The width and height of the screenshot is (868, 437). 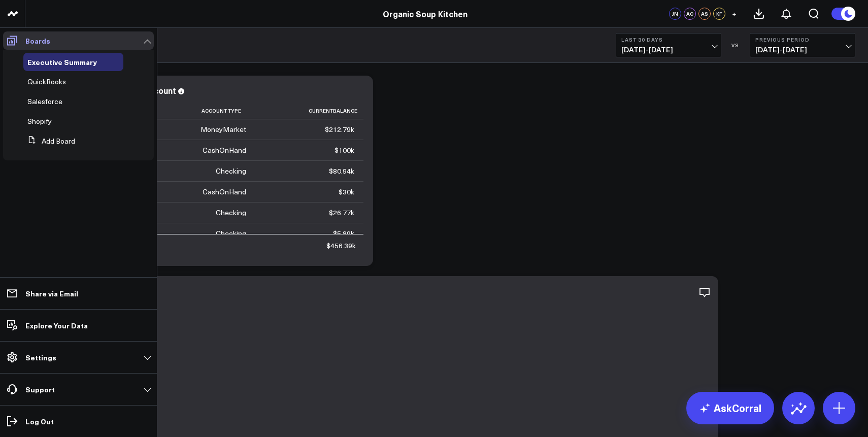 I want to click on span: Shopify, so click(x=40, y=121).